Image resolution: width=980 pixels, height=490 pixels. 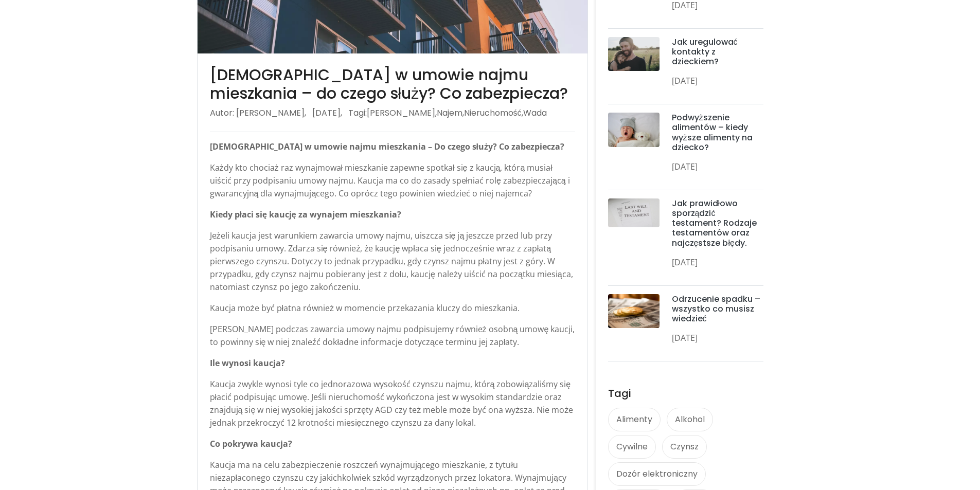 What do you see at coordinates (656, 473) in the screenshot?
I see `a: Dozór elektroniczny` at bounding box center [656, 473].